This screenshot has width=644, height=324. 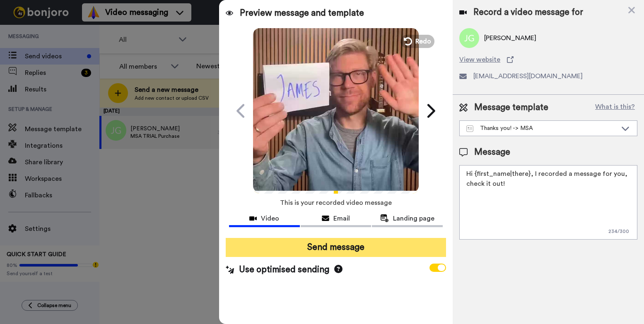 What do you see at coordinates (336, 248) in the screenshot?
I see `button: Send message` at bounding box center [336, 248].